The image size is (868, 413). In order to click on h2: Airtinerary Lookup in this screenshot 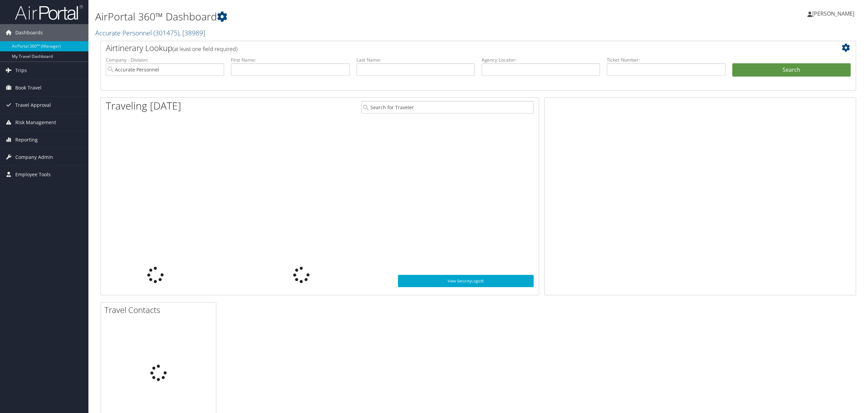, I will do `click(447, 48)`.